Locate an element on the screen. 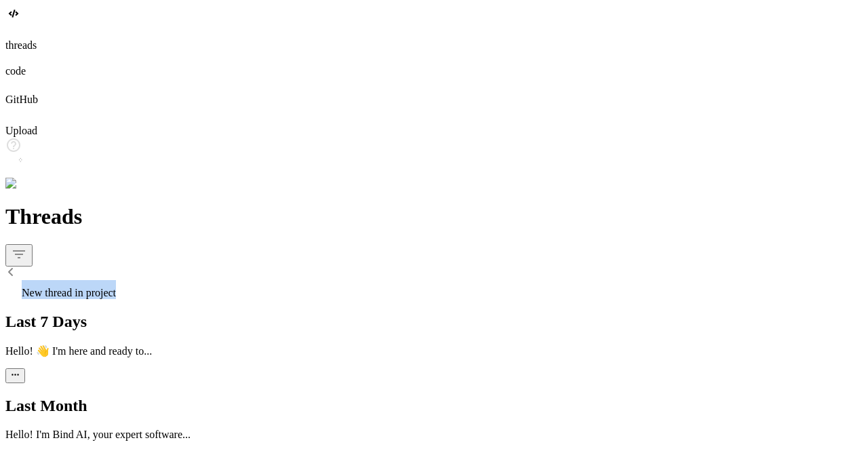 This screenshot has height=451, width=868. h2: Last Month is located at coordinates (434, 406).